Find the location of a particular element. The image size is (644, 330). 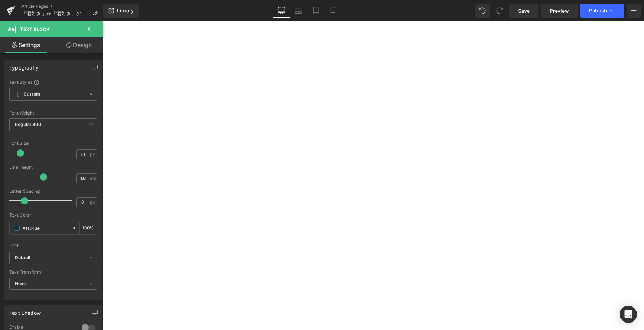

a: Preview is located at coordinates (560, 11).